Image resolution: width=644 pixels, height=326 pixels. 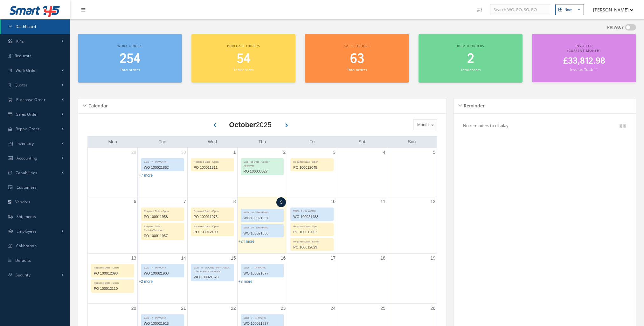 I want to click on div: WO 100021877, so click(x=262, y=273).